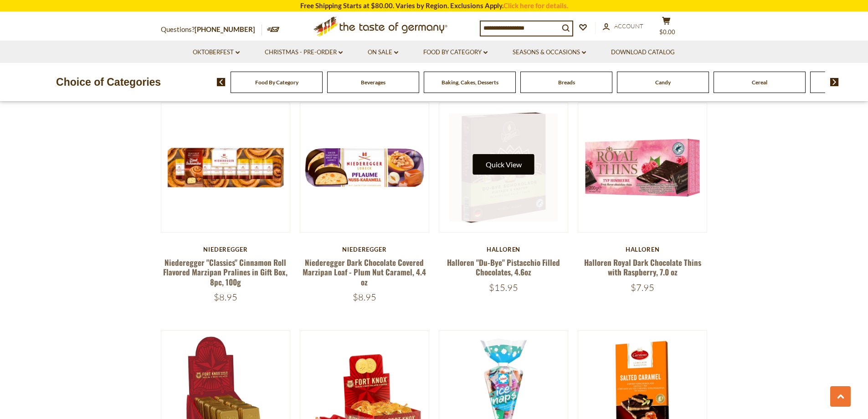 The image size is (868, 419). Describe the element at coordinates (760, 82) in the screenshot. I see `a: Cereal` at that location.